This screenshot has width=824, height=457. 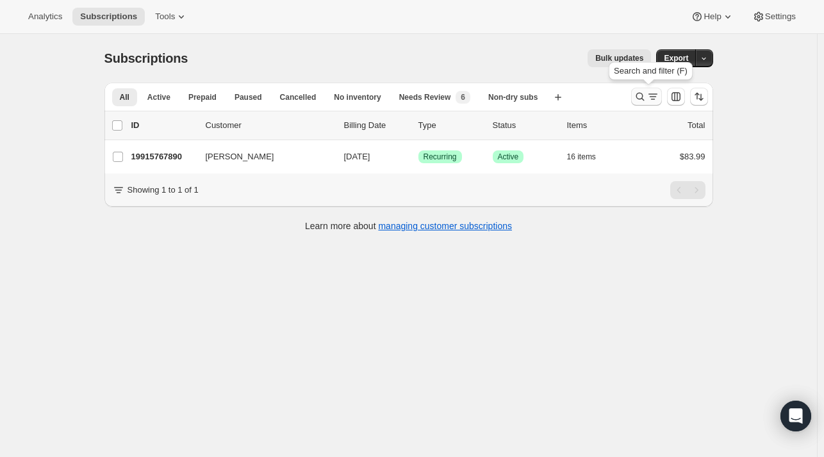 I want to click on div: IDCustomerBilling DateTypeStatusItemsTotal, so click(x=418, y=126).